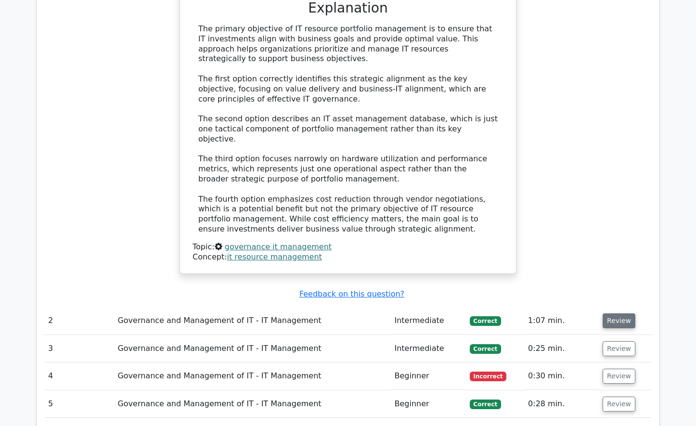 This screenshot has height=426, width=696. I want to click on a: Feedback on this question?, so click(352, 293).